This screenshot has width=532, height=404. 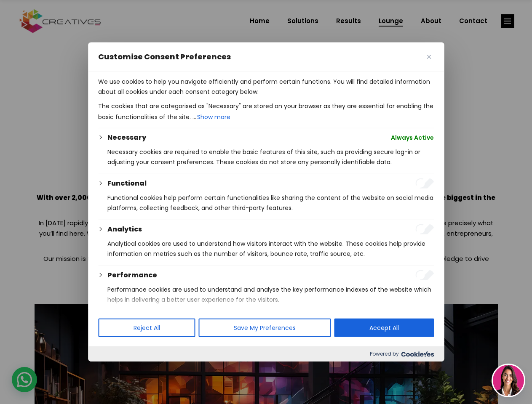 What do you see at coordinates (425, 275) in the screenshot?
I see `input: Enable Performance` at bounding box center [425, 275].